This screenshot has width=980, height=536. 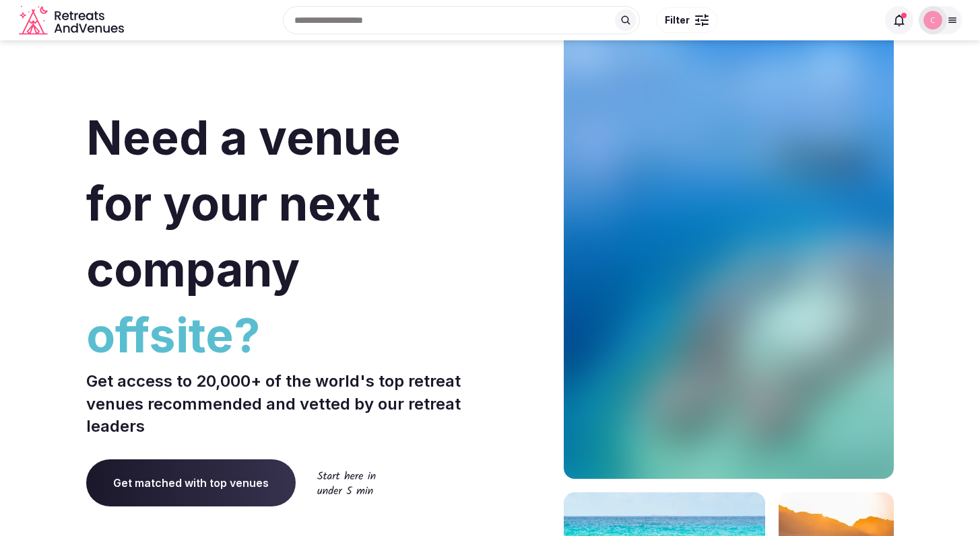 What do you see at coordinates (243, 203) in the screenshot?
I see `span: Need a venue for your next company` at bounding box center [243, 203].